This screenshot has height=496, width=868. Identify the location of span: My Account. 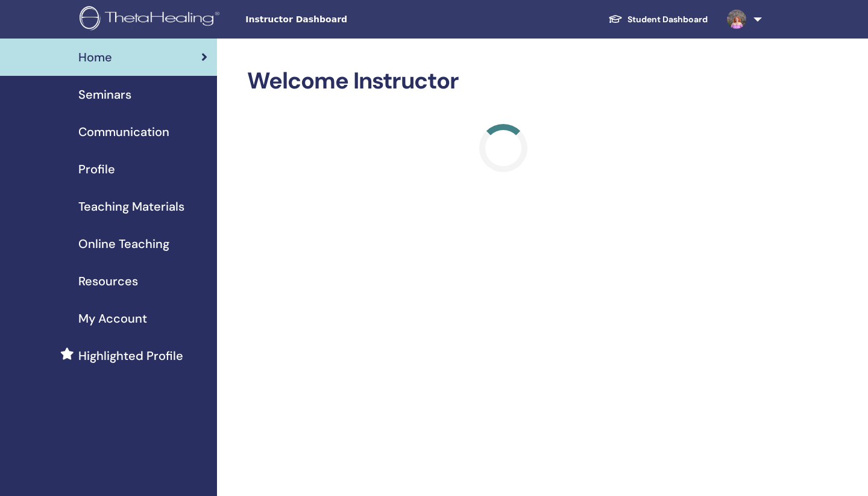
(113, 319).